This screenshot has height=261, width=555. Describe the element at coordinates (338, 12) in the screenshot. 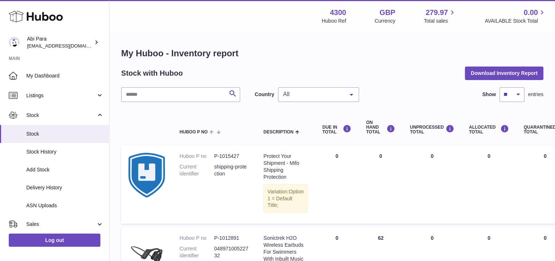

I see `strong: 4300` at that location.